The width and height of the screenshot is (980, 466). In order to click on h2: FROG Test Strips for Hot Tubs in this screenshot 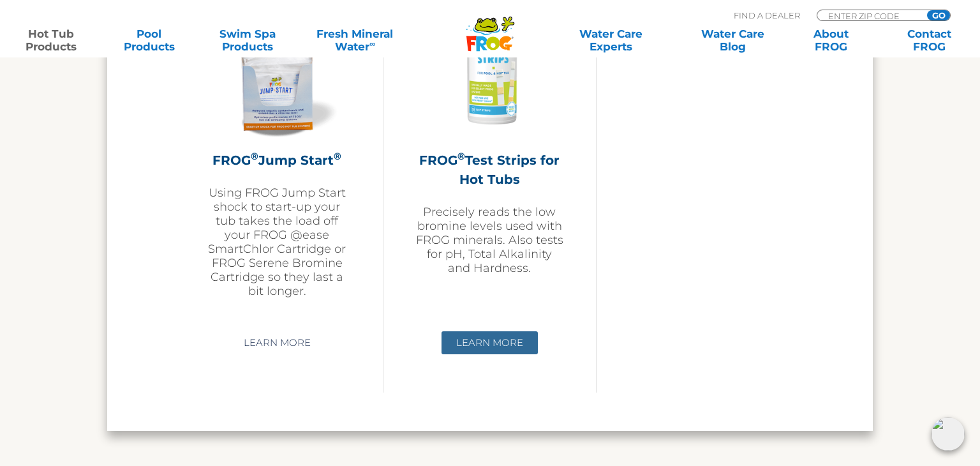, I will do `click(490, 170)`.